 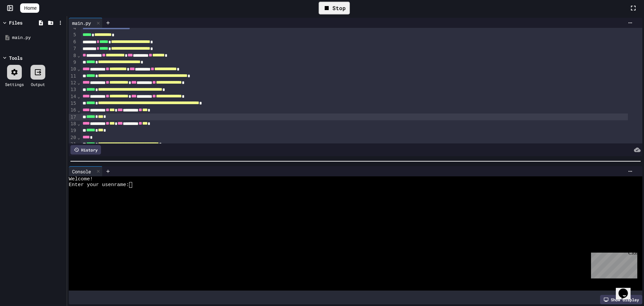 What do you see at coordinates (621, 299) in the screenshot?
I see `div: Show display` at bounding box center [621, 299].